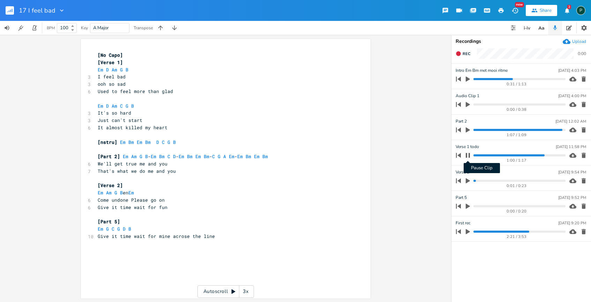 This screenshot has width=591, height=302. Describe the element at coordinates (466, 54) in the screenshot. I see `span: Rec` at that location.